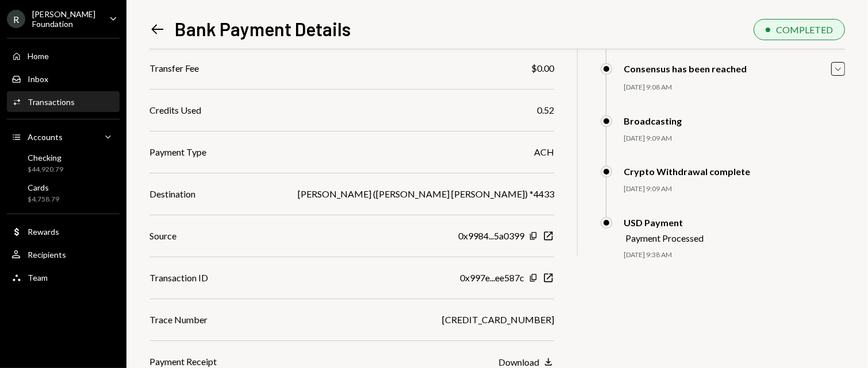 This screenshot has height=368, width=868. I want to click on a: Accounts, so click(63, 136).